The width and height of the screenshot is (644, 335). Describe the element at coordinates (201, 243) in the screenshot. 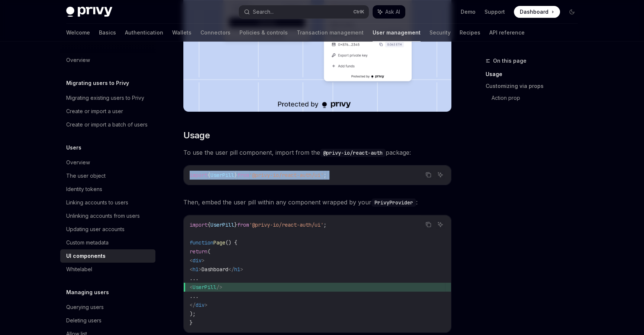

I see `span: function` at that location.